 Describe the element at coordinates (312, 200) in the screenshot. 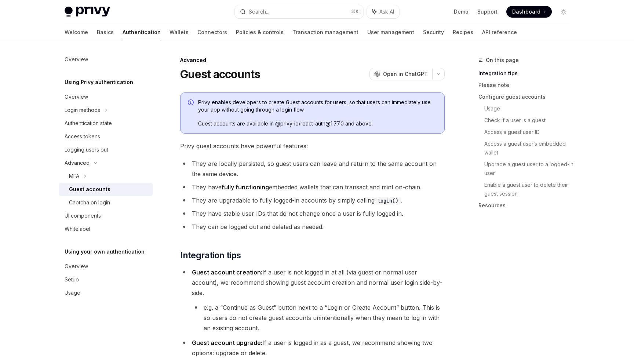

I see `li: They are upgradable to fully logged-in accounts by simply calling .` at that location.